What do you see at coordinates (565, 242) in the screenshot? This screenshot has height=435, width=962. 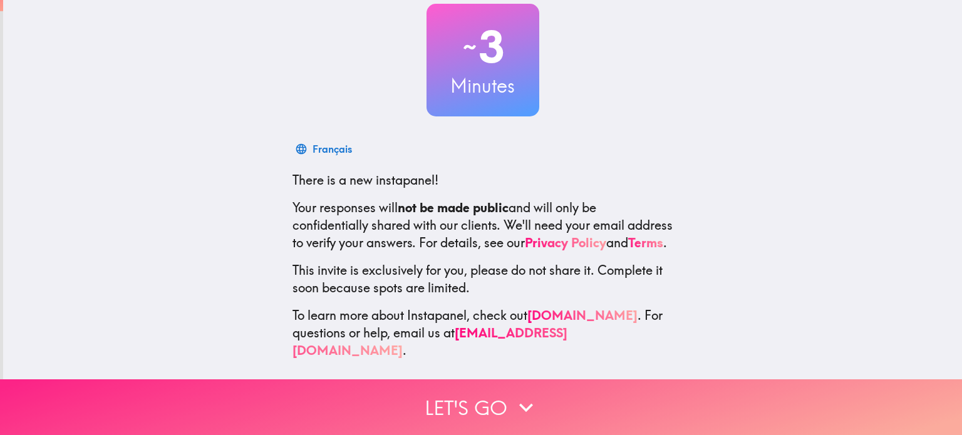 I see `a: Privacy Policy` at bounding box center [565, 242].